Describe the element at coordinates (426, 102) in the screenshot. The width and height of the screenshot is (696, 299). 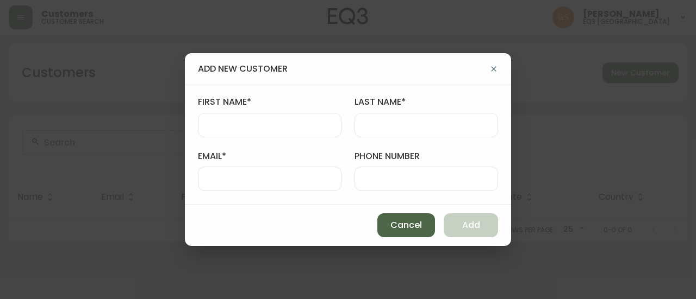
I see `label: last name*` at that location.